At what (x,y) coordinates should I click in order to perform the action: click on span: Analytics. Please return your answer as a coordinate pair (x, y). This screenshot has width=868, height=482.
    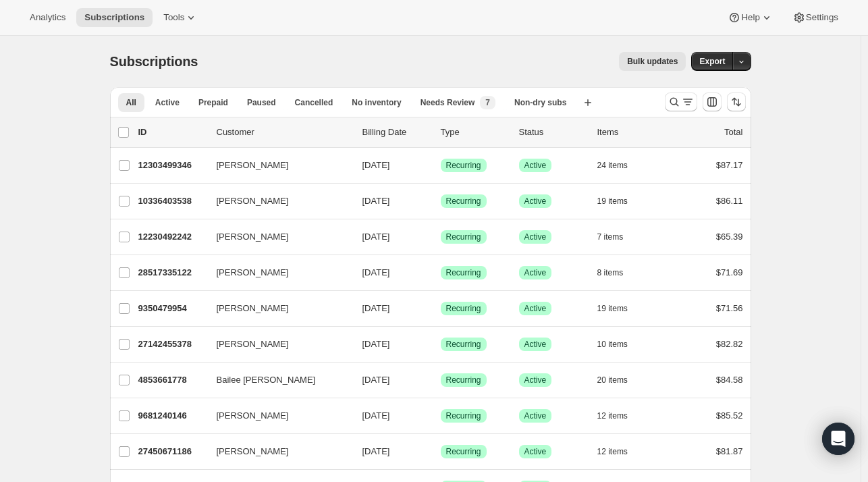
    Looking at the image, I should click on (48, 17).